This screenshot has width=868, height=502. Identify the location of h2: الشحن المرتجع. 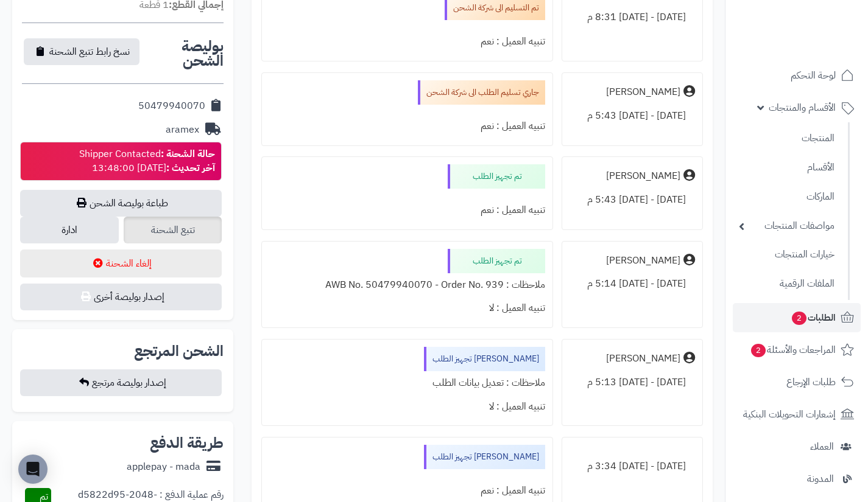
(178, 351).